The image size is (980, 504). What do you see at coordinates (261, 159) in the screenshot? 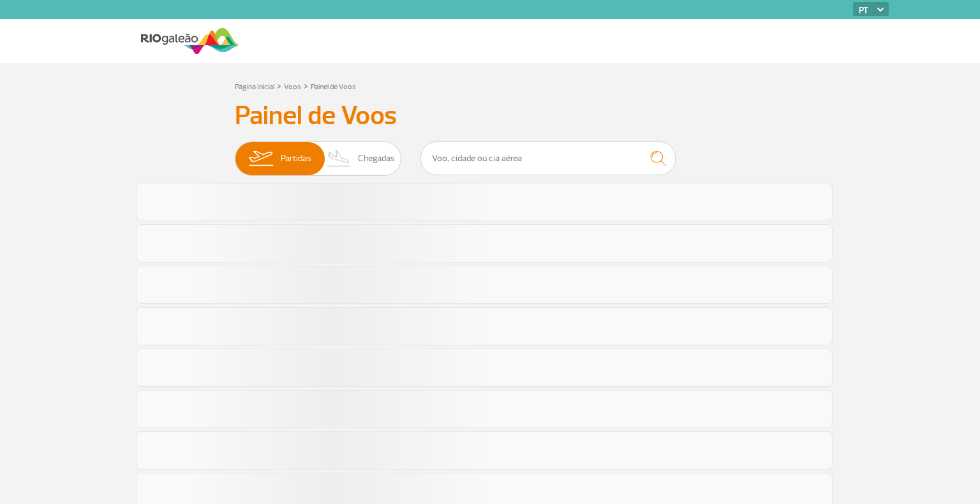
I see `img: slider-embarque` at bounding box center [261, 159].